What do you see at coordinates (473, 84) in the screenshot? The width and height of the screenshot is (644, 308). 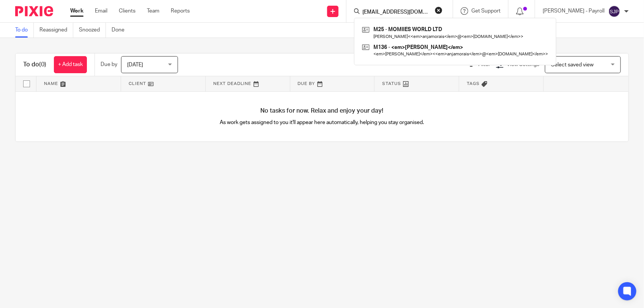 I see `span: Tags` at bounding box center [473, 84].